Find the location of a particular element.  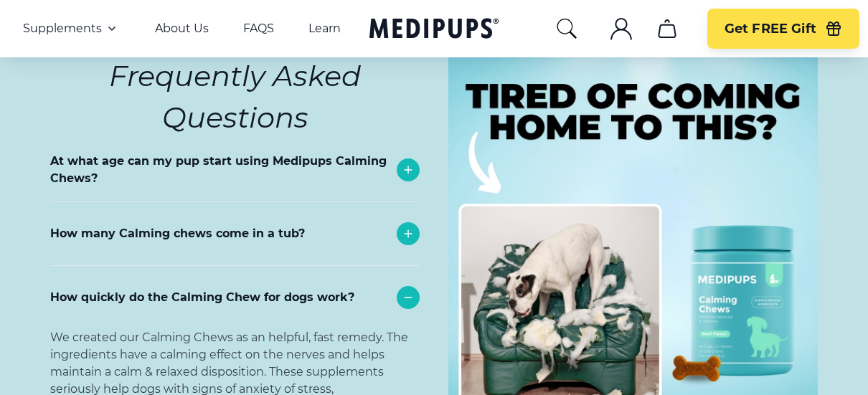

div: Each tub contains 30 chews. is located at coordinates (235, 288).